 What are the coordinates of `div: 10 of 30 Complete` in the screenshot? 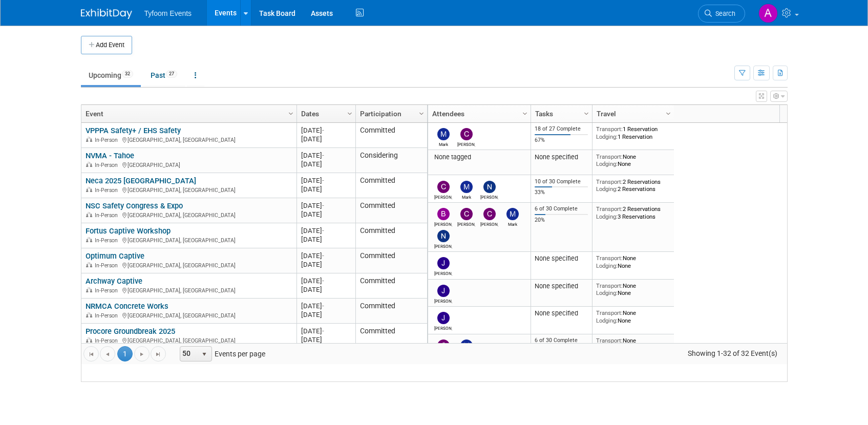 It's located at (561, 181).